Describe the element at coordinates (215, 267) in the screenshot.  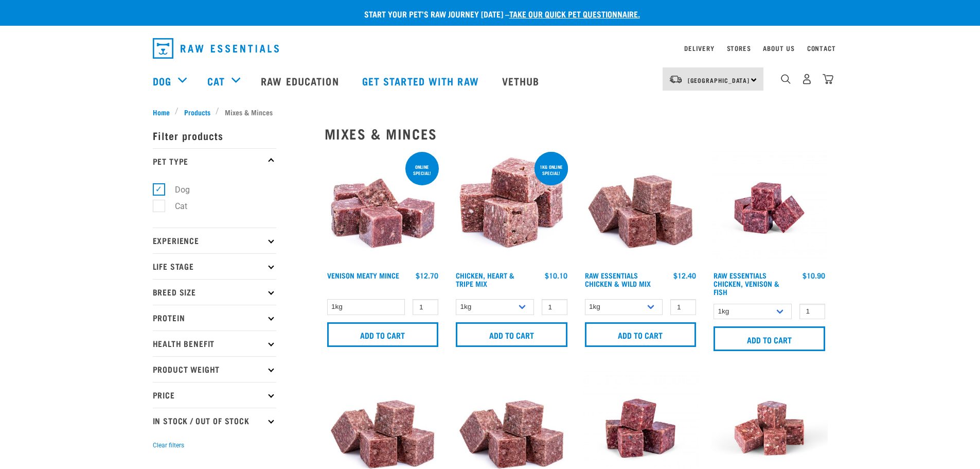
I see `p: Life Stage` at that location.